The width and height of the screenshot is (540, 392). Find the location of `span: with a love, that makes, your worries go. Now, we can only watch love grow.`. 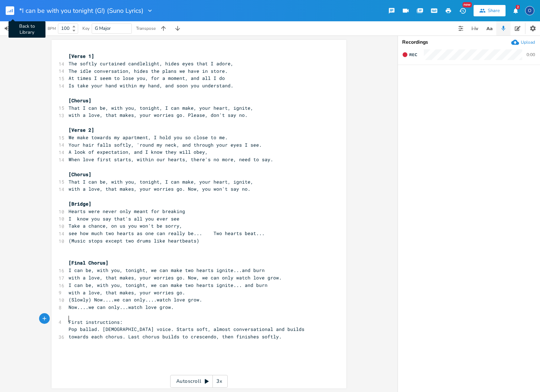

span: with a love, that makes, your worries go. Now, we can only watch love grow. is located at coordinates (175, 278).